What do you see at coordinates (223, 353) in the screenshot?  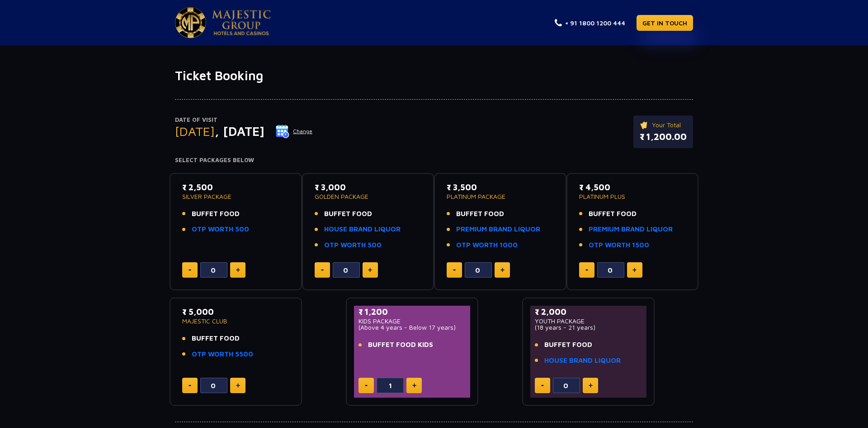 I see `a: OTP WORTH 5500` at bounding box center [223, 353].